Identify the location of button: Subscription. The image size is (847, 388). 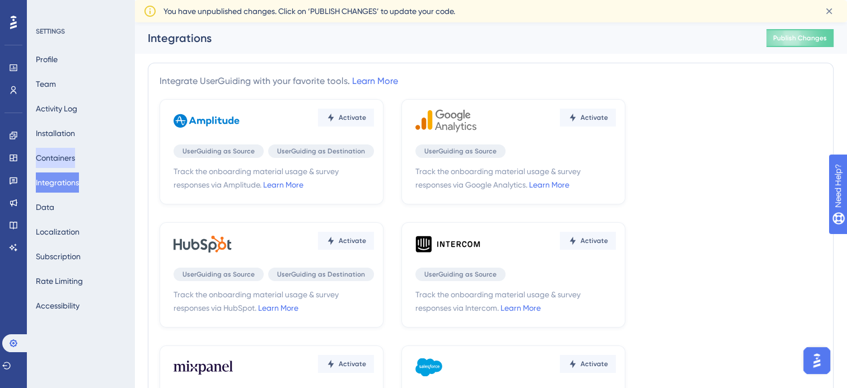
(58, 257).